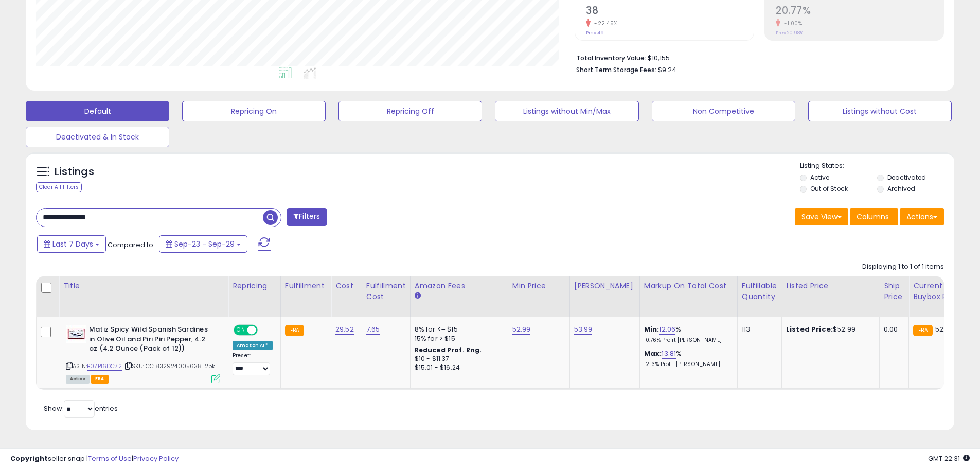  I want to click on label: Deactivated, so click(906, 177).